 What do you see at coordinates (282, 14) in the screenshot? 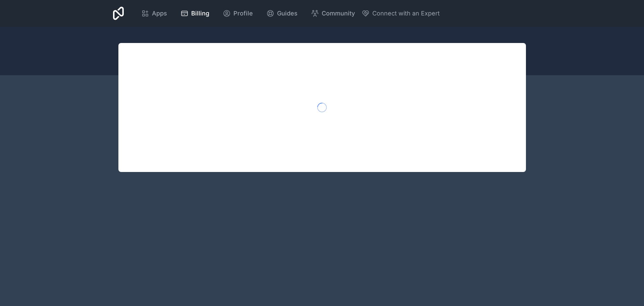
I see `a: Guides` at bounding box center [282, 14].